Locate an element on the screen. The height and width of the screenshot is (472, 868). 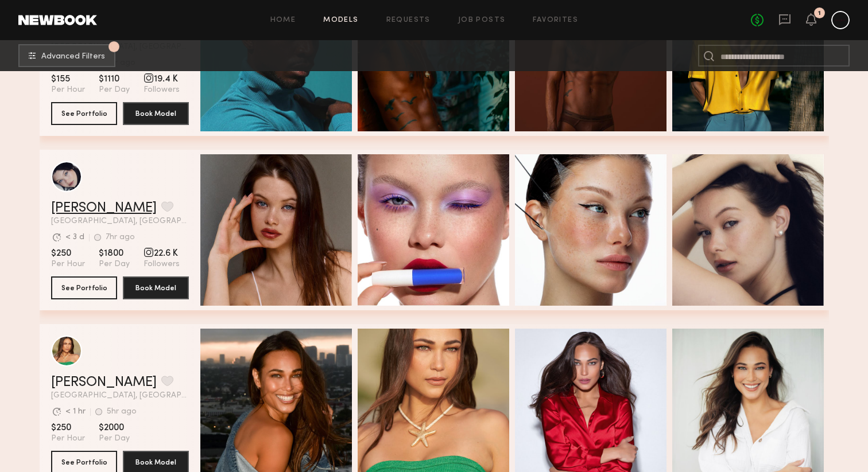
a: Job Posts is located at coordinates (482, 20).